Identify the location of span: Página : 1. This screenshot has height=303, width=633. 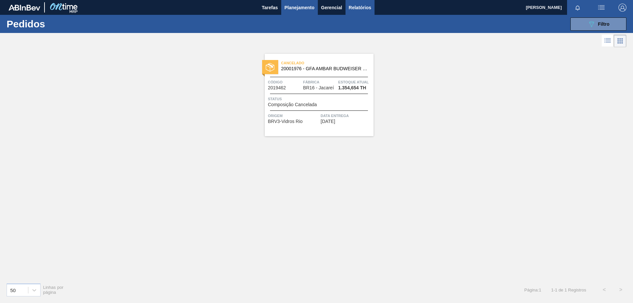
(532, 290).